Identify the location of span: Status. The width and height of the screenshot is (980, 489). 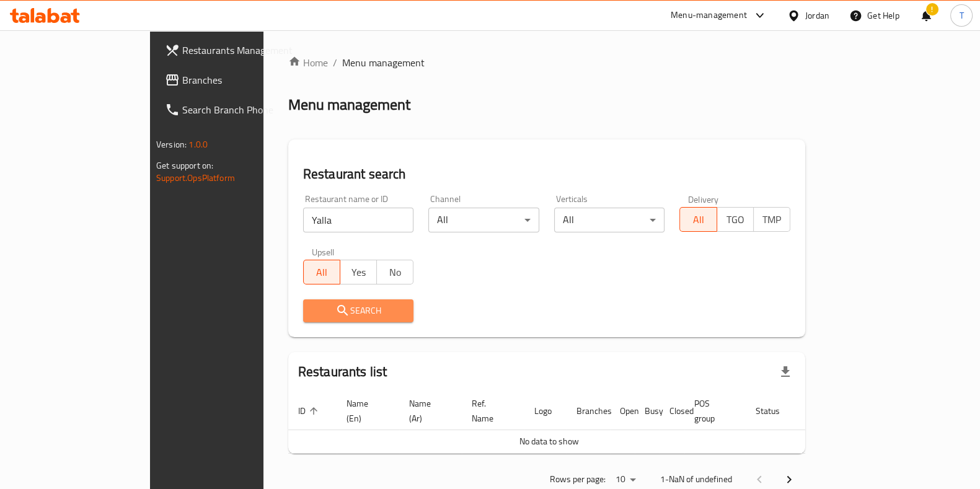
(775, 410).